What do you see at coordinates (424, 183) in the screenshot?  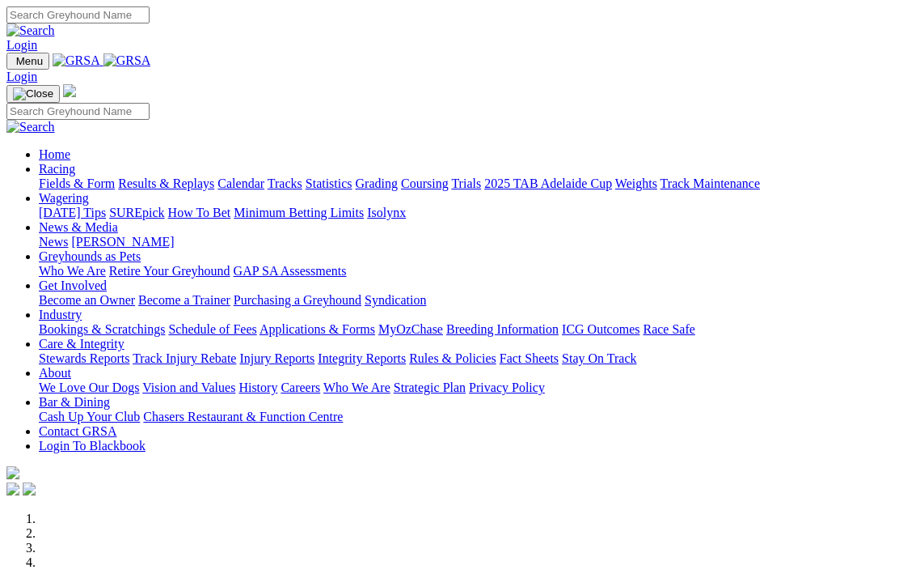 I see `a: Coursing` at bounding box center [424, 183].